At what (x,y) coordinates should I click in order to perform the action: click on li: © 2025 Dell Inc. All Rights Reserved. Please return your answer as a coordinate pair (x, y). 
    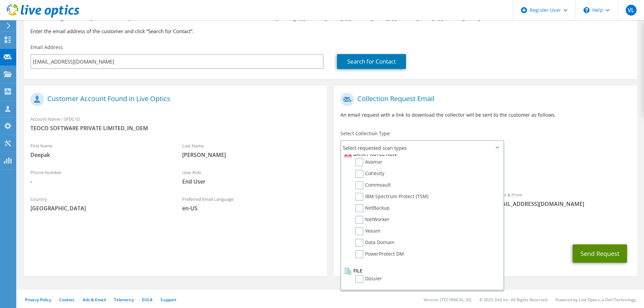
    Looking at the image, I should click on (513, 299).